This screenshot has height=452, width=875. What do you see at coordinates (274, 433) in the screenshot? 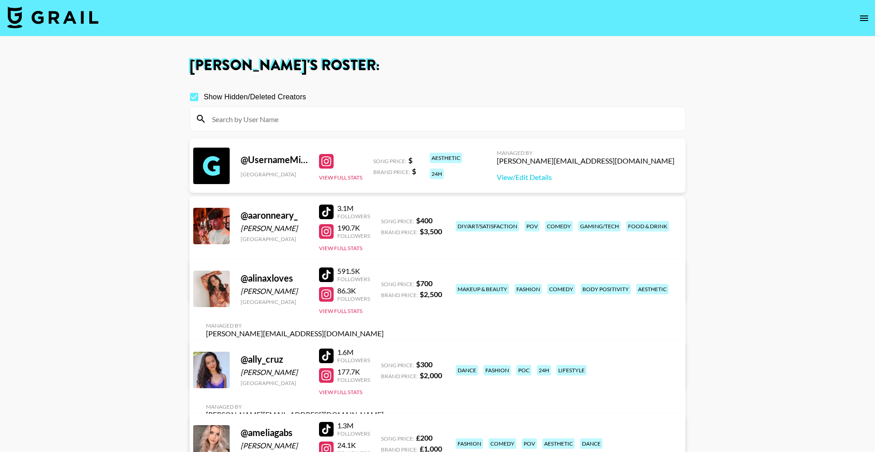
I see `div: @ ameliagabs` at bounding box center [274, 433].